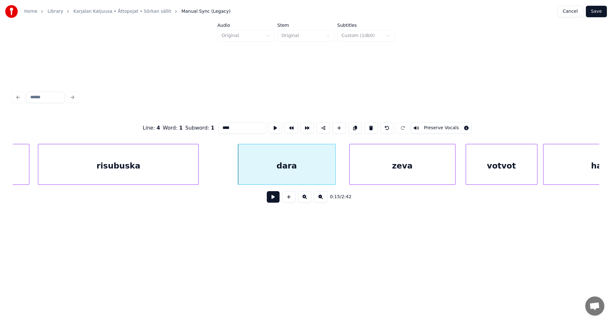  Describe the element at coordinates (306, 25) in the screenshot. I see `label: Stem` at that location.